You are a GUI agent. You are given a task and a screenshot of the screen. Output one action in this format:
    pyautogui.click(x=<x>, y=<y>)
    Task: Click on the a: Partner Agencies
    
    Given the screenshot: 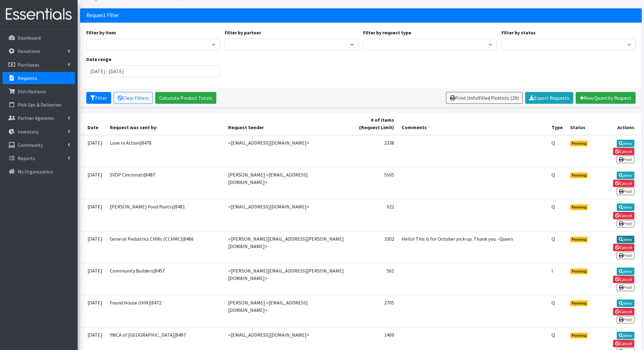 What is the action you would take?
    pyautogui.click(x=38, y=118)
    